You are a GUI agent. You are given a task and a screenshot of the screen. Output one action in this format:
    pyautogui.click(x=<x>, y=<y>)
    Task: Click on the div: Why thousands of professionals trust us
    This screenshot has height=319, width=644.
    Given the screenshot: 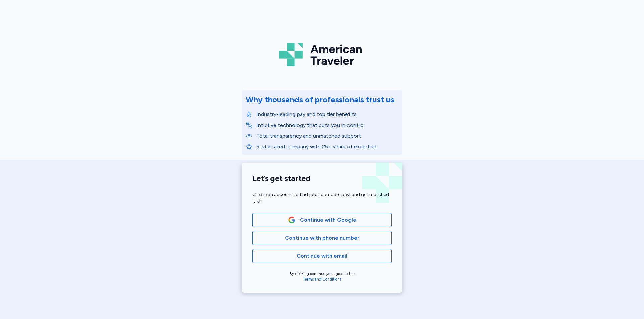 What is the action you would take?
    pyautogui.click(x=320, y=100)
    